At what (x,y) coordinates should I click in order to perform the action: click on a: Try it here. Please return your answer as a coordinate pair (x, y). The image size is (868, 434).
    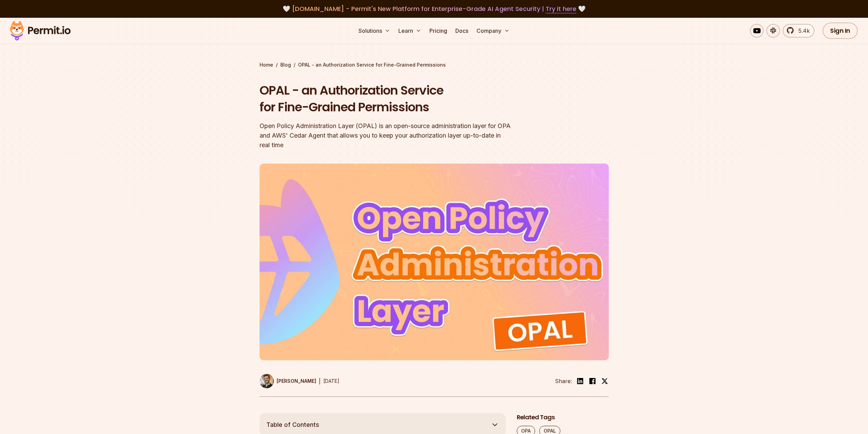
    Looking at the image, I should click on (561, 9).